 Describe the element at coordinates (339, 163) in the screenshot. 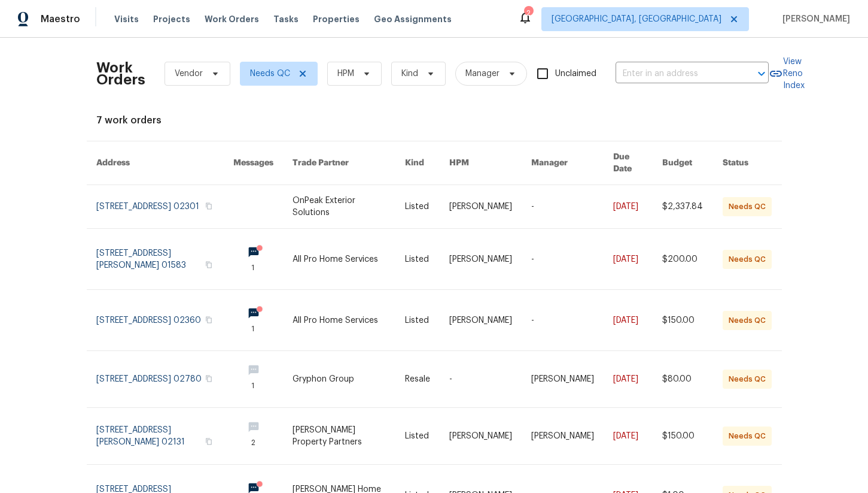

I see `th: Trade Partner` at that location.